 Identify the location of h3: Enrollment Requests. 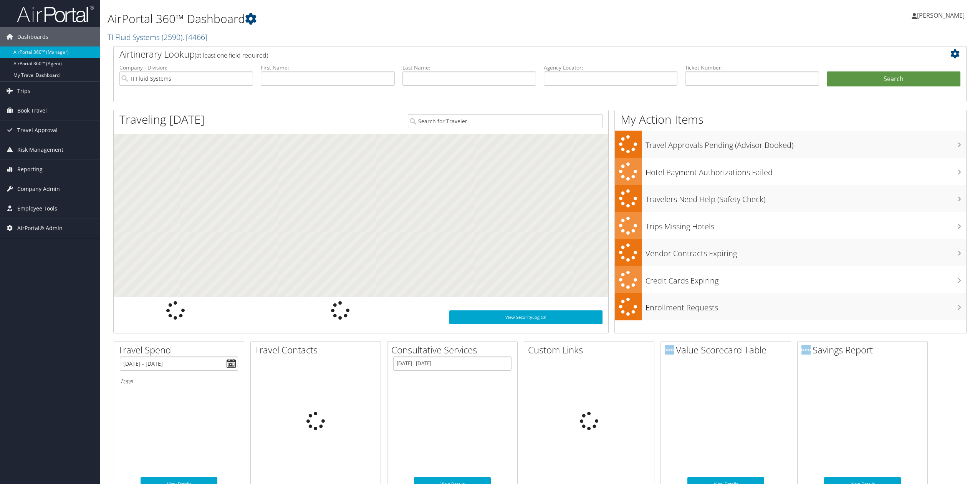
(806, 306).